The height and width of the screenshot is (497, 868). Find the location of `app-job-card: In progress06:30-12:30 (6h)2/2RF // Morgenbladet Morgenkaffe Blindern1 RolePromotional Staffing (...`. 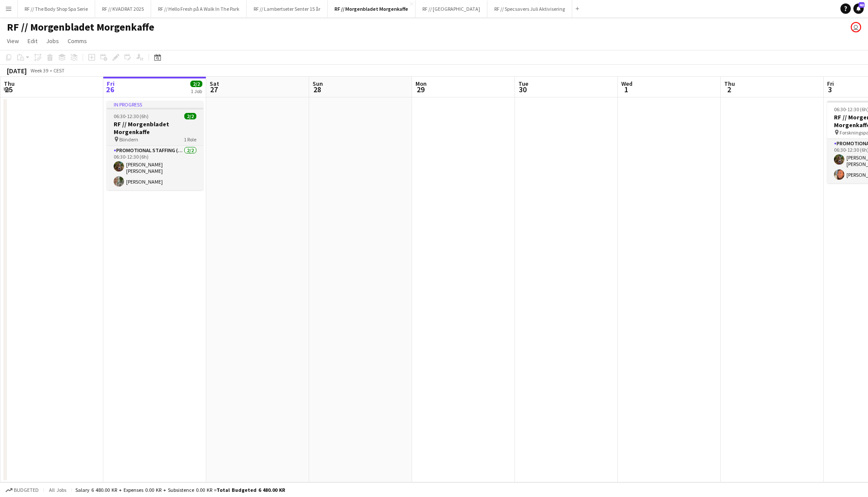

app-job-card: In progress06:30-12:30 (6h)2/2RF // Morgenbladet Morgenkaffe Blindern1 RolePromotional Staffing (... is located at coordinates (155, 145).